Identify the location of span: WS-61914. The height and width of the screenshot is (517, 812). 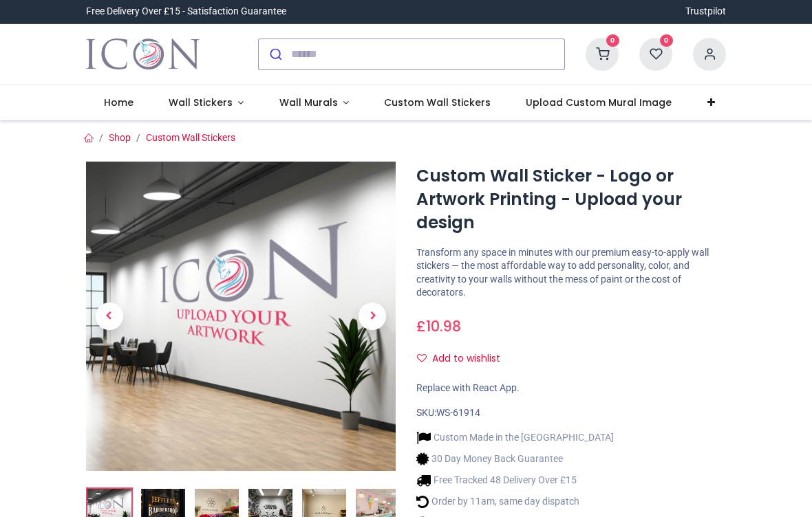
(459, 413).